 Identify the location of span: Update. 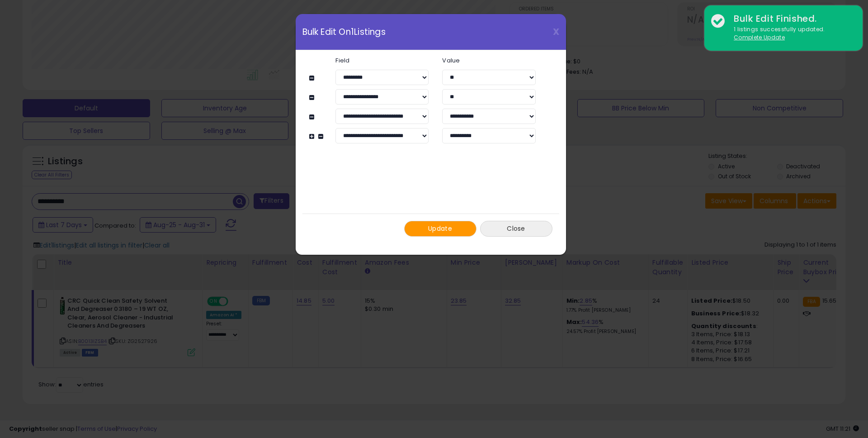
(440, 229).